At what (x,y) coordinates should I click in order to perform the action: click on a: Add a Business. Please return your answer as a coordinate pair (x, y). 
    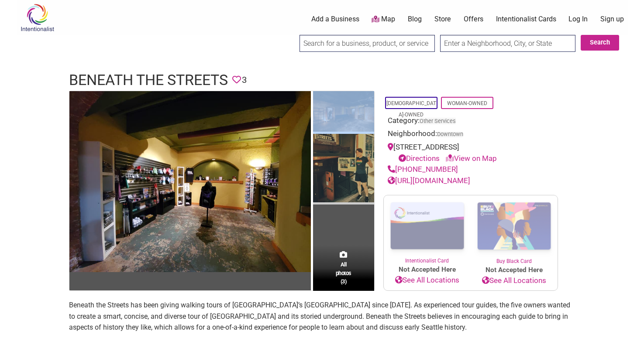
    Looking at the image, I should click on (336, 19).